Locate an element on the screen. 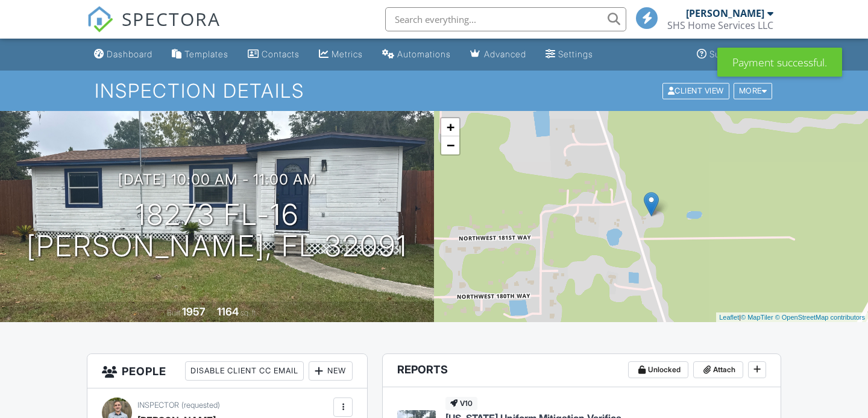  div: 1957 is located at coordinates (193, 311).